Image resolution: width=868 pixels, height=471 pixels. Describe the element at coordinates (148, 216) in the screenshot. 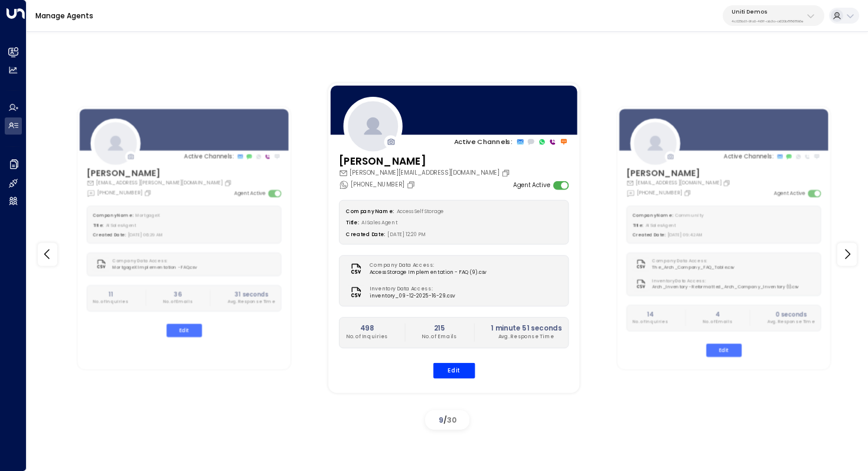

I see `span: MortgageX` at that location.